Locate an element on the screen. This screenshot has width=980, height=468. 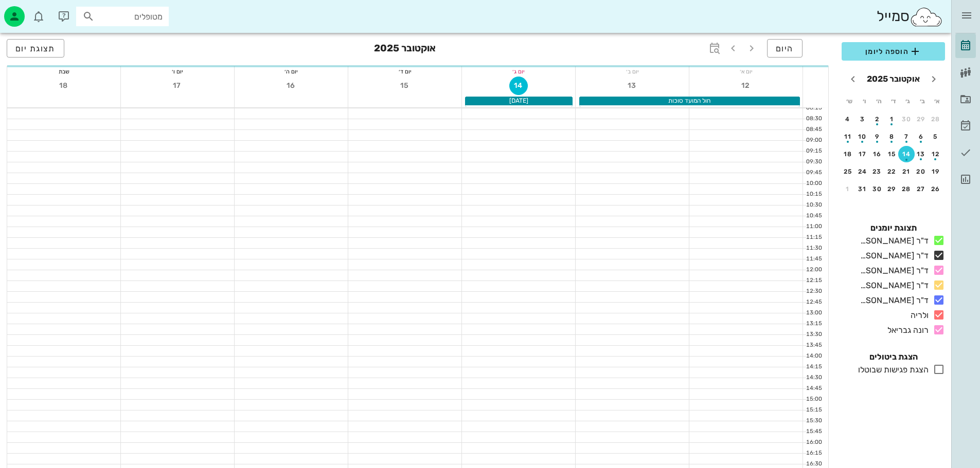
button: 8 is located at coordinates (892, 137).